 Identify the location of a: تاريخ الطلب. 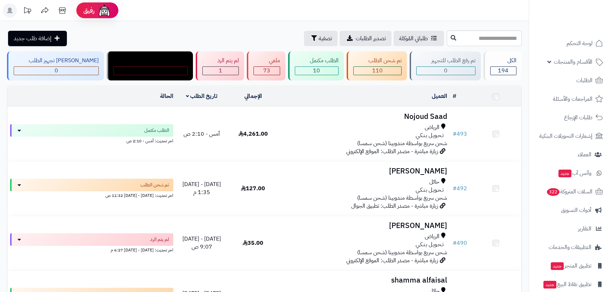
(202, 96).